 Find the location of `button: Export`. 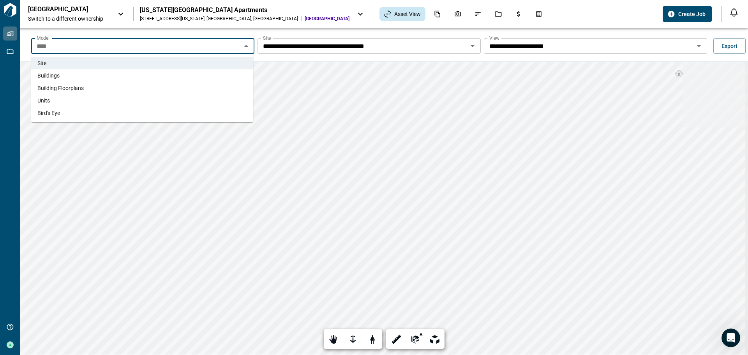

button: Export is located at coordinates (730, 46).